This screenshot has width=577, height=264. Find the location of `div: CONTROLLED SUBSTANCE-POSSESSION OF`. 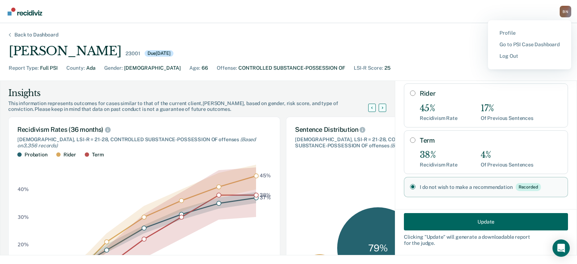

div: CONTROLLED SUBSTANCE-POSSESSION OF is located at coordinates (292, 68).